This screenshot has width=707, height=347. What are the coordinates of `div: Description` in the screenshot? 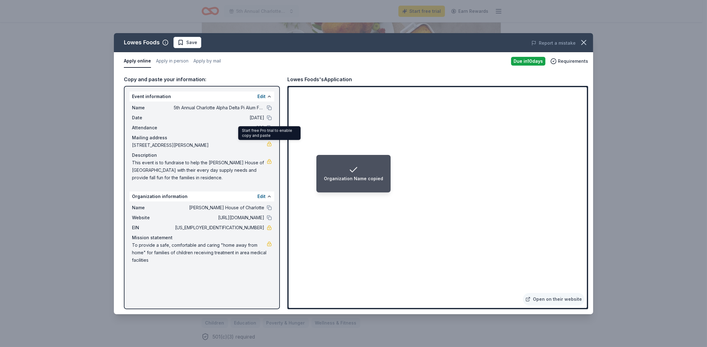 It's located at (202, 155).